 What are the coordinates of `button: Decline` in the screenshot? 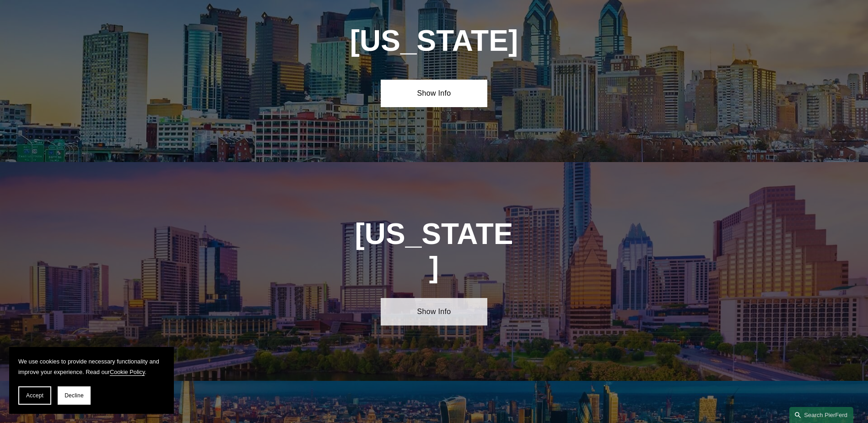 It's located at (74, 395).